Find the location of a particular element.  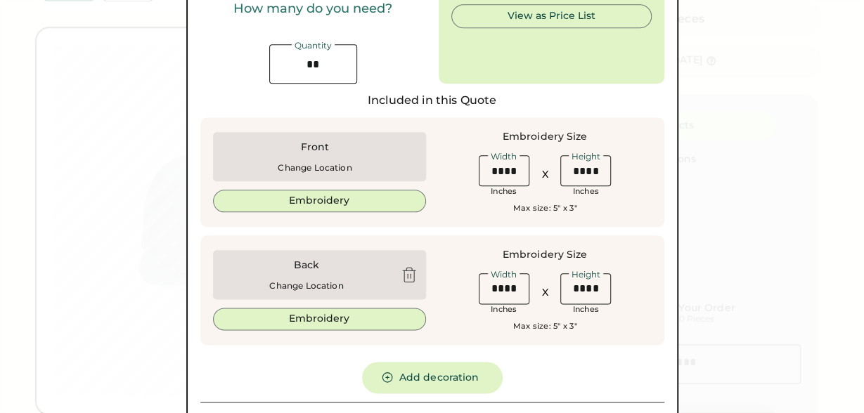

button: Add decoration is located at coordinates (432, 377).